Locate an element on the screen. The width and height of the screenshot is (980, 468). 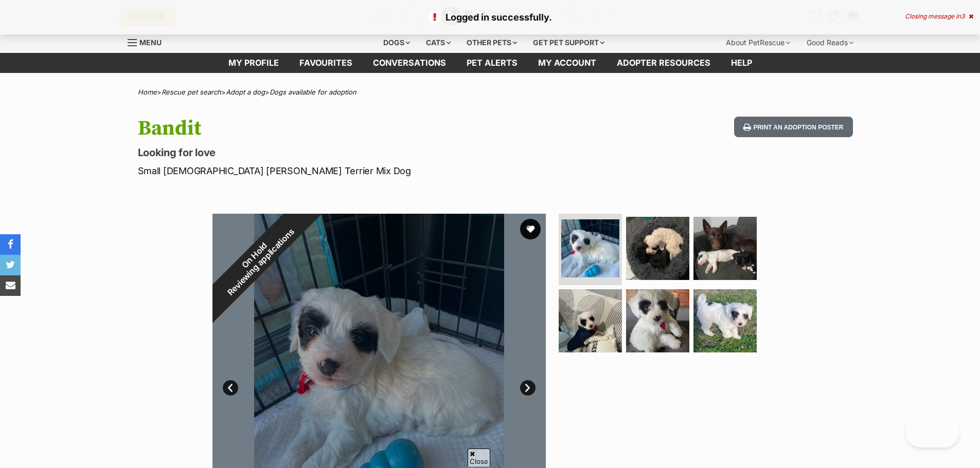
a: Dogs available for adoption is located at coordinates (313, 92).